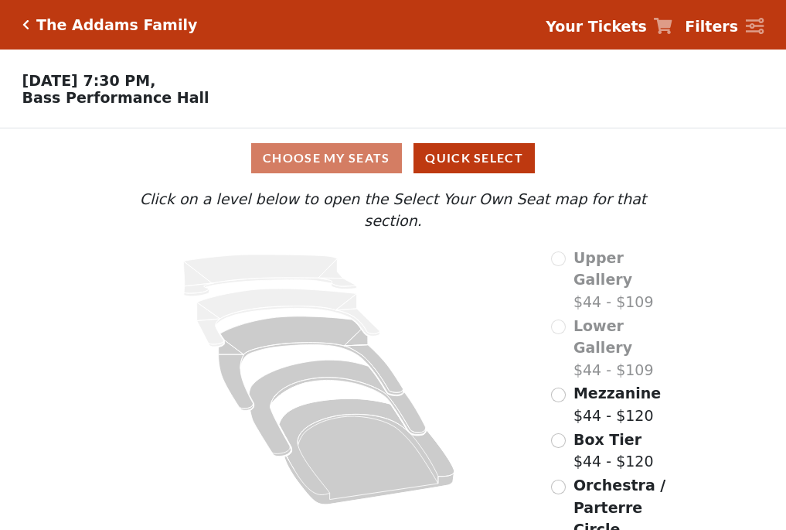 The width and height of the screenshot is (786, 530). What do you see at coordinates (711, 26) in the screenshot?
I see `strong: Filters` at bounding box center [711, 26].